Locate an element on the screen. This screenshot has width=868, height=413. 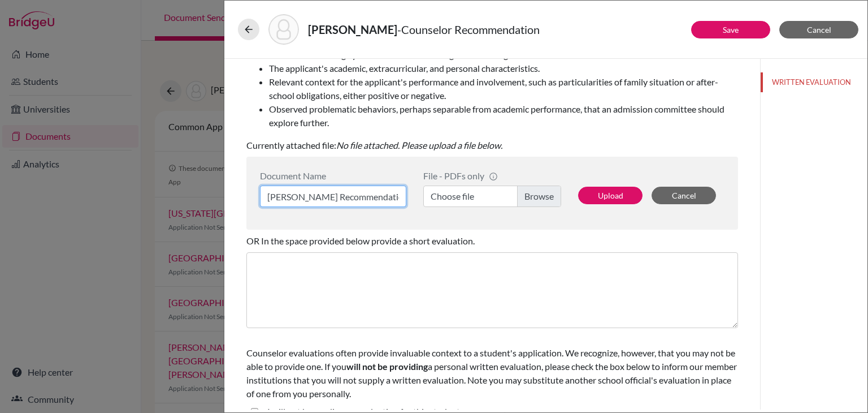
span: Counselor evaluations often provide invaluable context to a student's application. We recognize, ... is located at coordinates (491, 373).